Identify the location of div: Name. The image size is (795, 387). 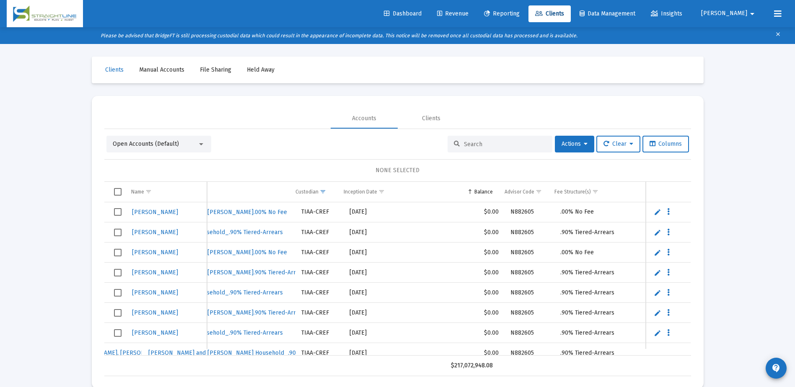
(137, 192).